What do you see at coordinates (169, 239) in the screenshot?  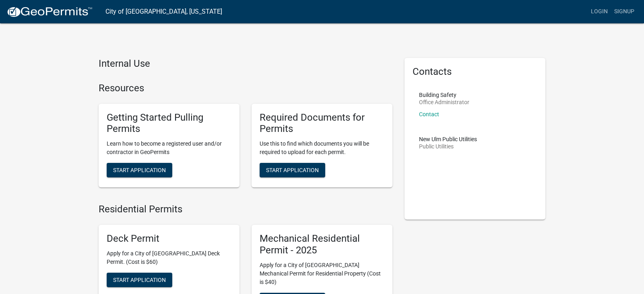 I see `h5: Deck Permit` at bounding box center [169, 239].